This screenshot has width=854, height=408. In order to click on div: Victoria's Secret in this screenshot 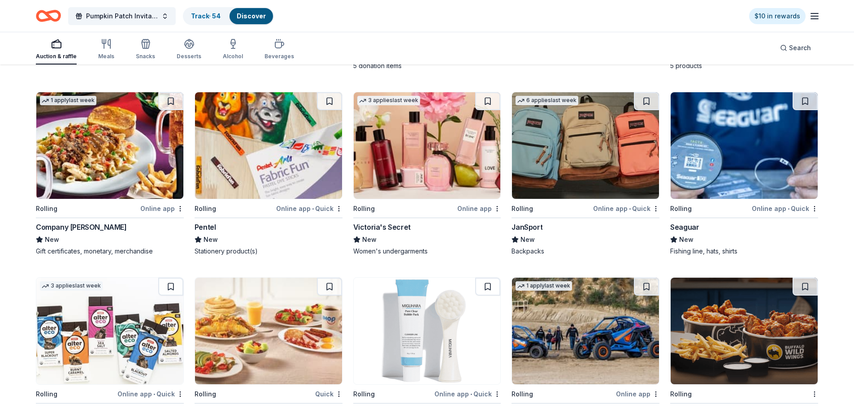, I will do `click(382, 227)`.